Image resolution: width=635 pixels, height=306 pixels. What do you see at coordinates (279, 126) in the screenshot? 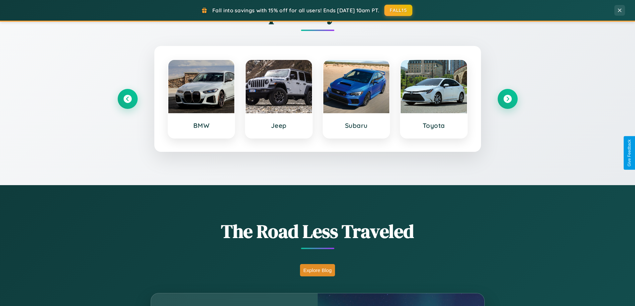
I see `h3: Jeep` at bounding box center [279, 126].